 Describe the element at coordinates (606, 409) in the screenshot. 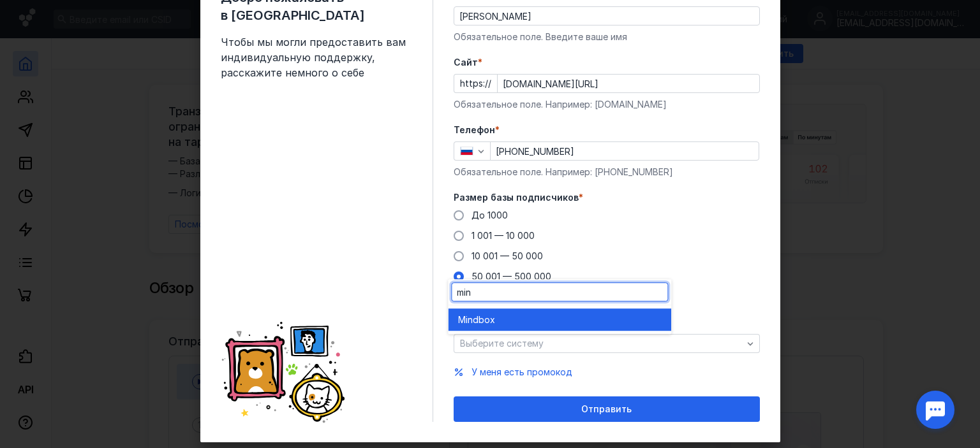

I see `span: Отправить` at that location.